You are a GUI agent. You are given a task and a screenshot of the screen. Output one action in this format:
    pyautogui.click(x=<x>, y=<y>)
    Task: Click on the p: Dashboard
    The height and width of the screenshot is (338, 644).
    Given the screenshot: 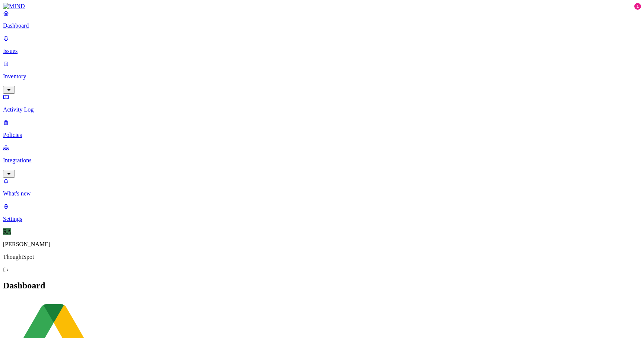 What is the action you would take?
    pyautogui.click(x=322, y=26)
    